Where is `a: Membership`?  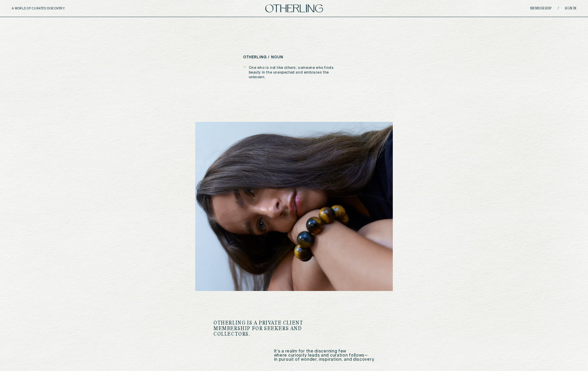
a: Membership is located at coordinates (541, 8).